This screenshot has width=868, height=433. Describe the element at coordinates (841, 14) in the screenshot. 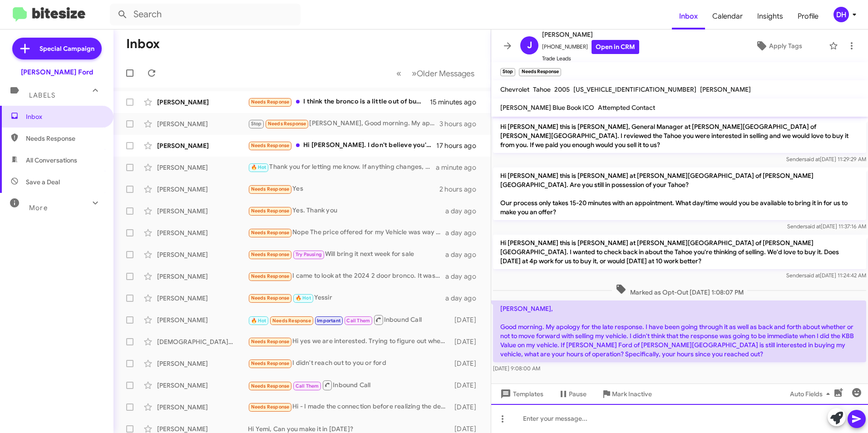

I see `button: DH` at that location.